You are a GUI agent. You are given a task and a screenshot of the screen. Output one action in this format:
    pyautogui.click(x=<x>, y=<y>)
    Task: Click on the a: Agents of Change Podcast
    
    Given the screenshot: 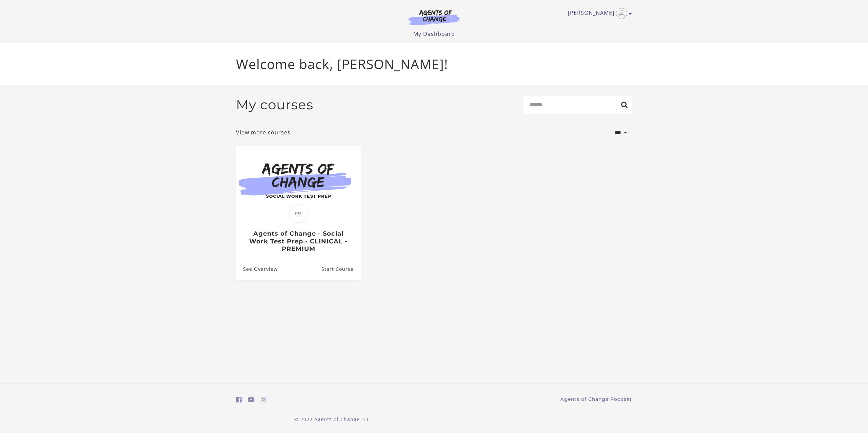 What is the action you would take?
    pyautogui.click(x=596, y=400)
    